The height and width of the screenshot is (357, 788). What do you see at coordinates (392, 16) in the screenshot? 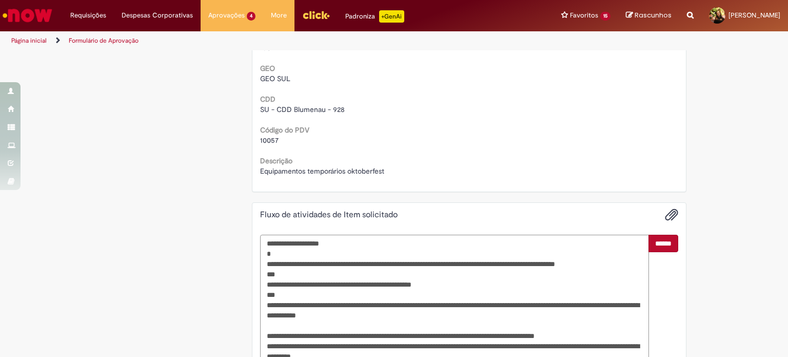
I see `p: +GenAi` at bounding box center [392, 16].